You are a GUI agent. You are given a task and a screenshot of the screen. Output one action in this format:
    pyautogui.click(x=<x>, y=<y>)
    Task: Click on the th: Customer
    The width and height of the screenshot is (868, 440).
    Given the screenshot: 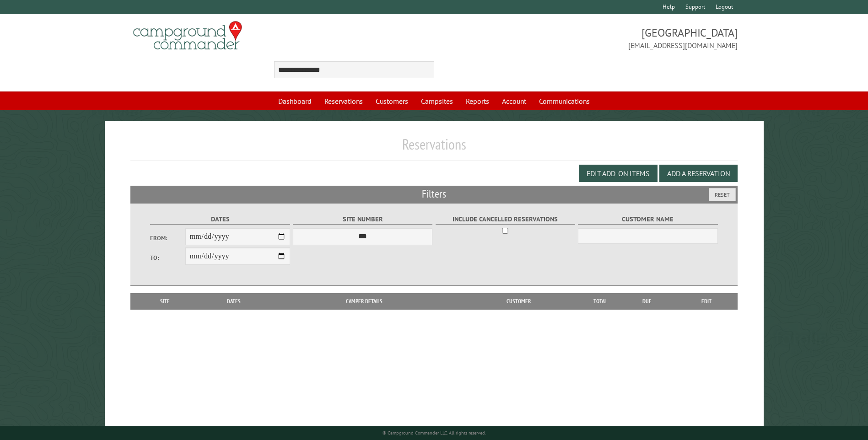 What is the action you would take?
    pyautogui.click(x=519, y=301)
    